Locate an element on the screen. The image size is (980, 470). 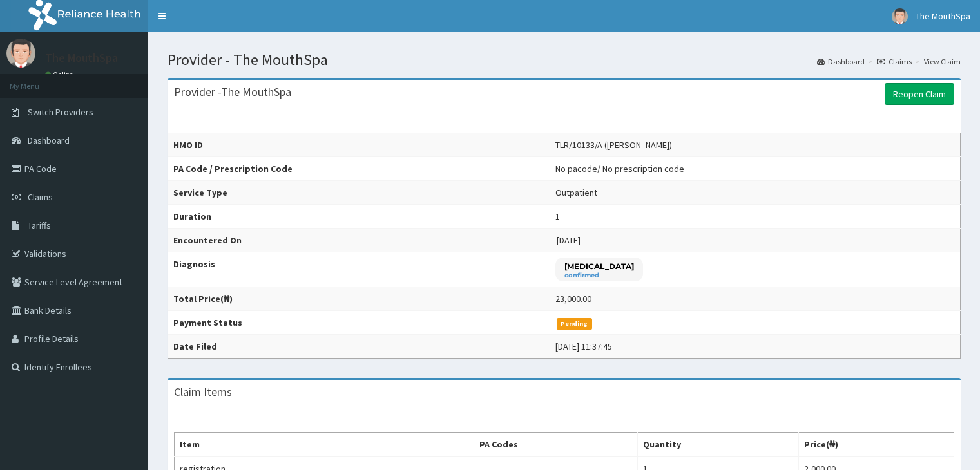
span: Claims is located at coordinates (40, 197).